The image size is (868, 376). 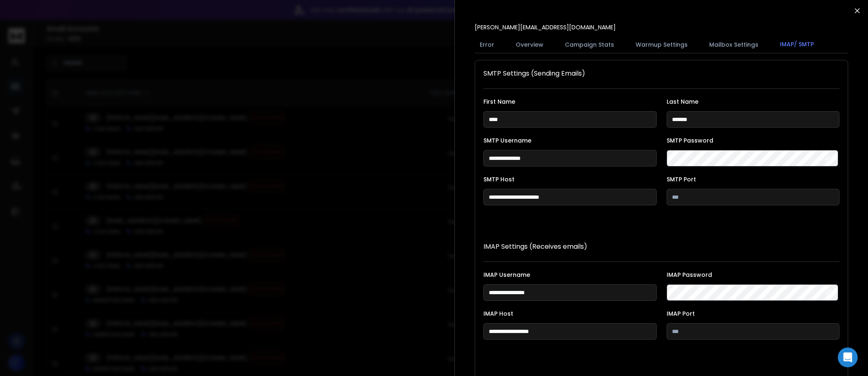 I want to click on h1: SMTP Settings (Sending Emails), so click(x=661, y=74).